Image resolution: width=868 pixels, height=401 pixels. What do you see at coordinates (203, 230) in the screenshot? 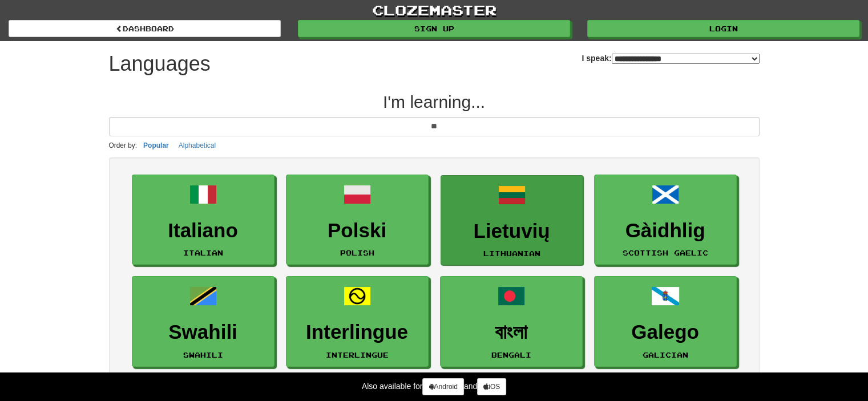
I see `h3: Italiano` at bounding box center [203, 230].